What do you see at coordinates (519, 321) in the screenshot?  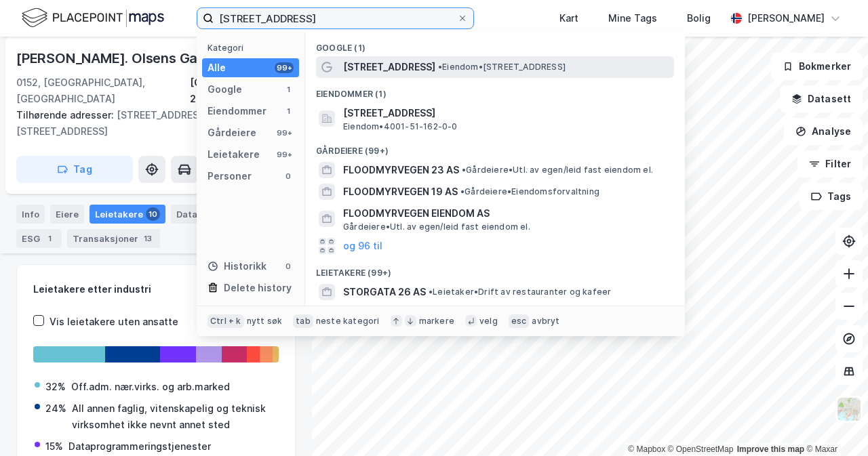 I see `div: esc` at bounding box center [519, 321].